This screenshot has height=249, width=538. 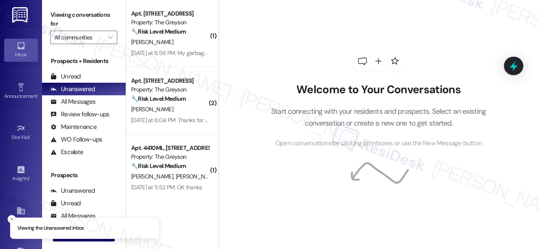 I want to click on p: Start connecting with your residents and prospects. Select an existing conversation or create a n..., so click(x=379, y=117).